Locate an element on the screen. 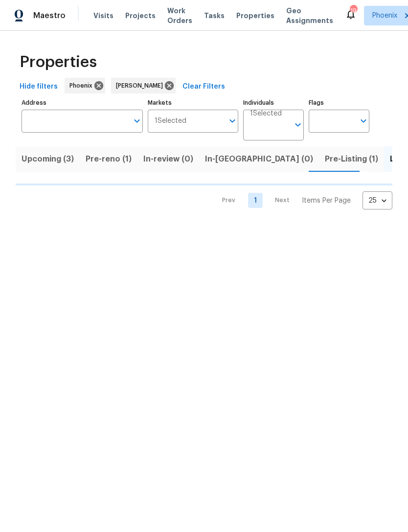  span: Projects is located at coordinates (141, 16).